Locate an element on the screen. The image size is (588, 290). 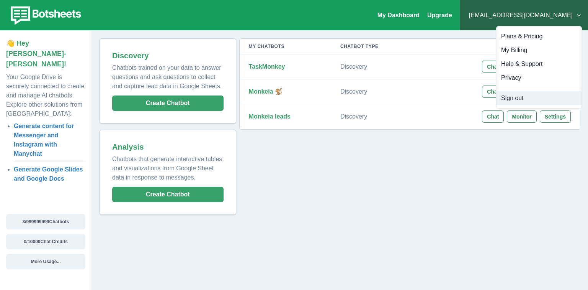
a: Privacy is located at coordinates (539, 78).